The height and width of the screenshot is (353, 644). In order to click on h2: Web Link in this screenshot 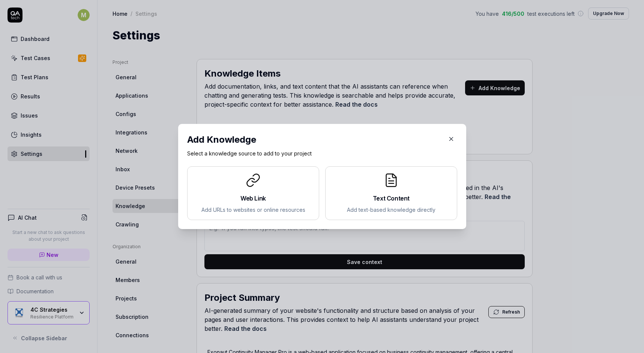, I will do `click(253, 198)`.